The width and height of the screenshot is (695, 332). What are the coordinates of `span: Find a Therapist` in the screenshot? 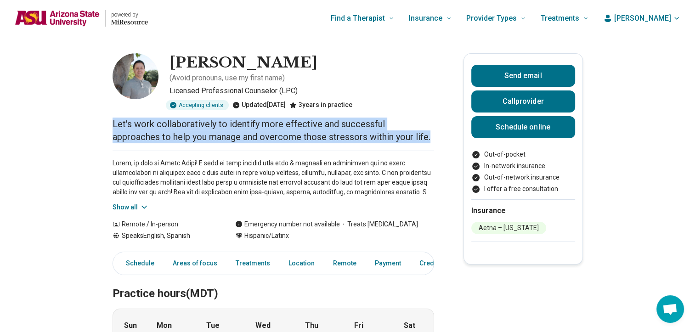 It's located at (358, 18).